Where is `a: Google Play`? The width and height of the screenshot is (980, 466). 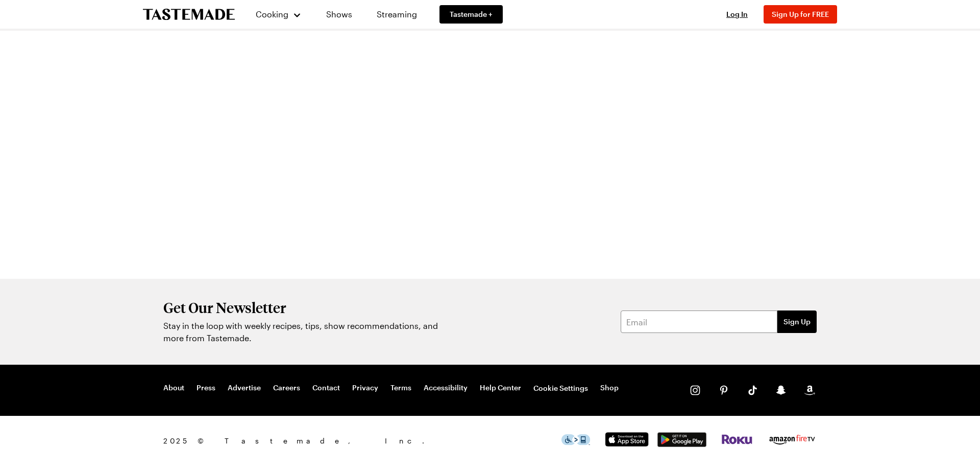 a: Google Play is located at coordinates (682, 444).